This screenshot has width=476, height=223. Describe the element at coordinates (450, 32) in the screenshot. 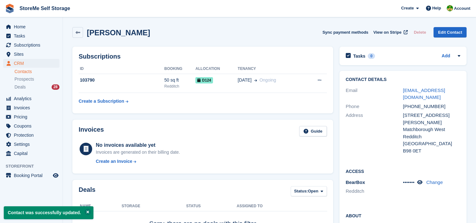

I see `a: Edit Contact` at that location.